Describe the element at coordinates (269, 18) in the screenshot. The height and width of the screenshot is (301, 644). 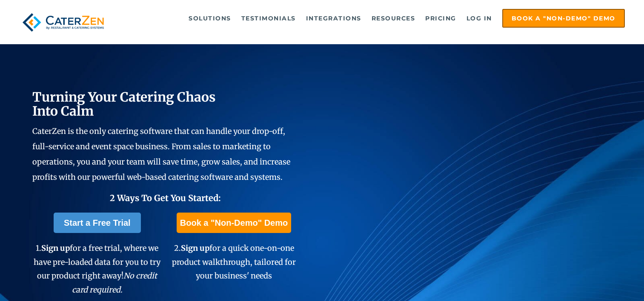
I see `a: Testimonials` at that location.